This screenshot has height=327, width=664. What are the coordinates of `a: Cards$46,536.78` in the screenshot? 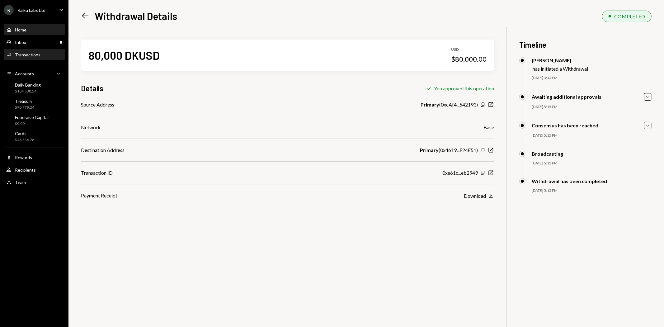 It's located at (34, 136).